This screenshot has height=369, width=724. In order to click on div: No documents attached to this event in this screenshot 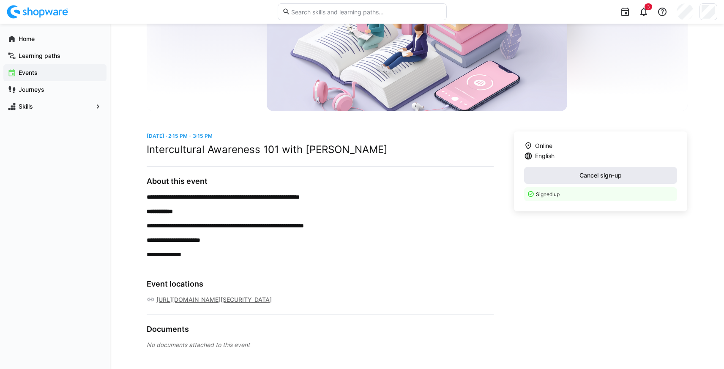, I will do `click(320, 345)`.